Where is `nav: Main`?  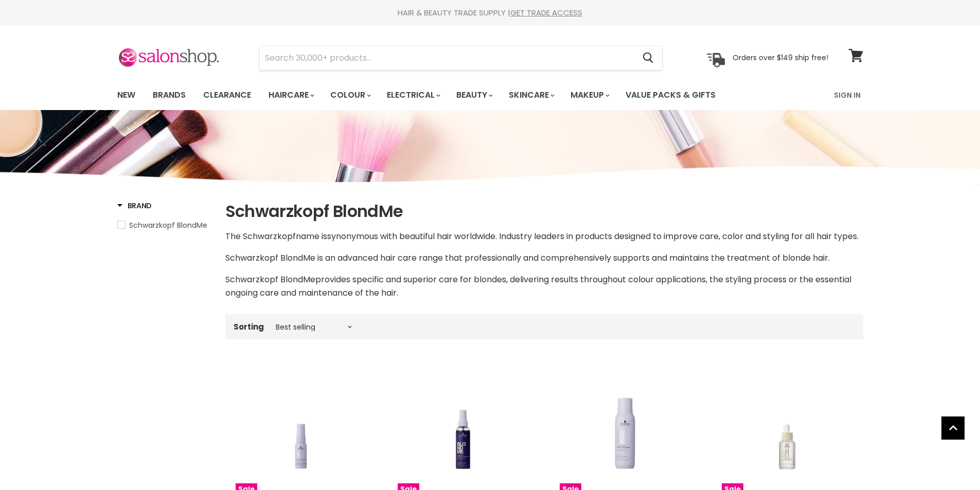 nav: Main is located at coordinates (490, 95).